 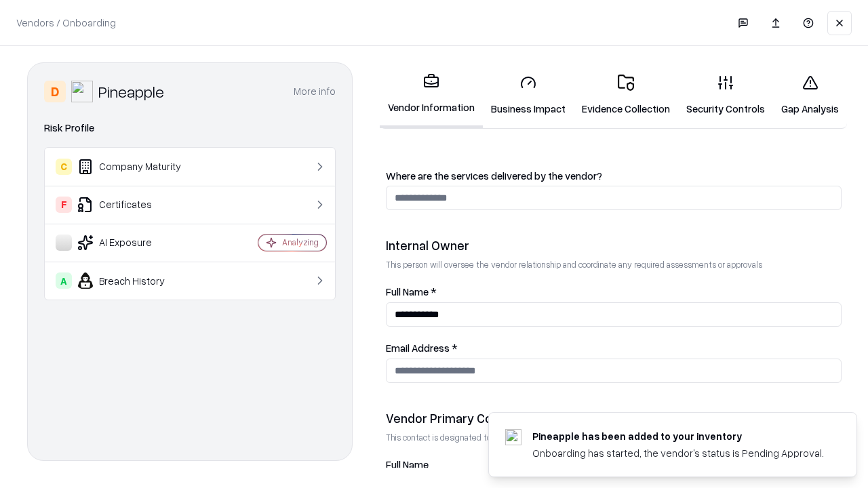 I want to click on div: Certificates, so click(x=136, y=205).